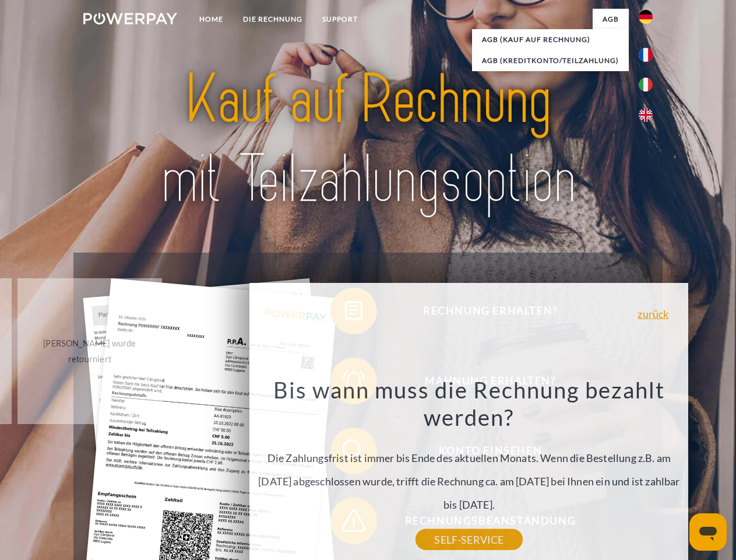 The image size is (736, 560). Describe the element at coordinates (368, 140) in the screenshot. I see `img: title-powerpay_de.svg` at that location.